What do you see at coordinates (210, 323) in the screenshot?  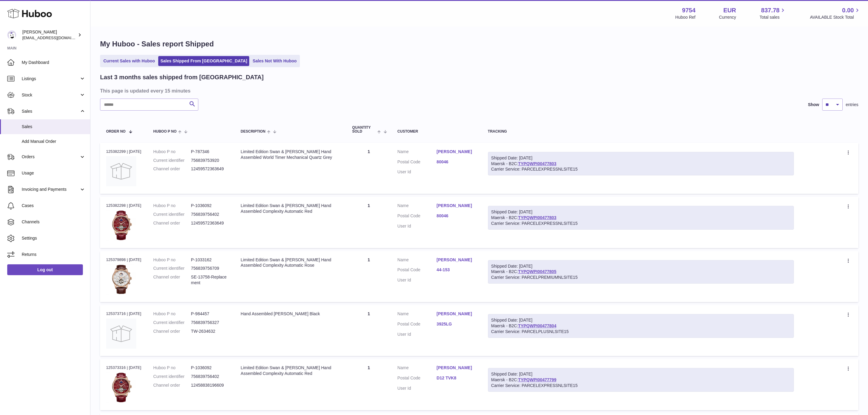 I see `dd: 756839756327` at bounding box center [210, 323].